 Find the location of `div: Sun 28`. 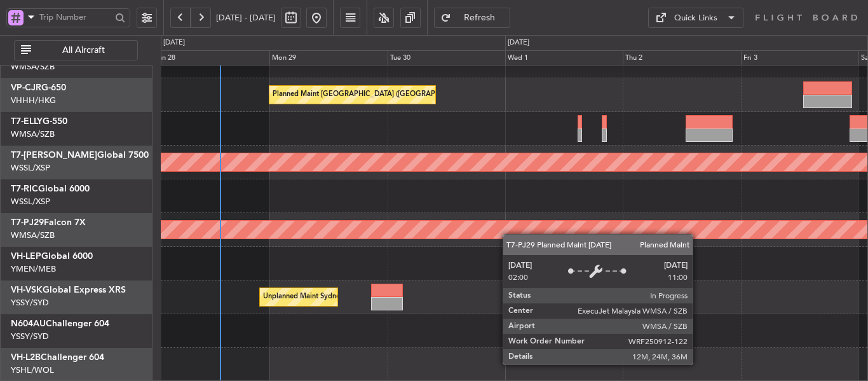

div: Sun 28 is located at coordinates (210, 58).